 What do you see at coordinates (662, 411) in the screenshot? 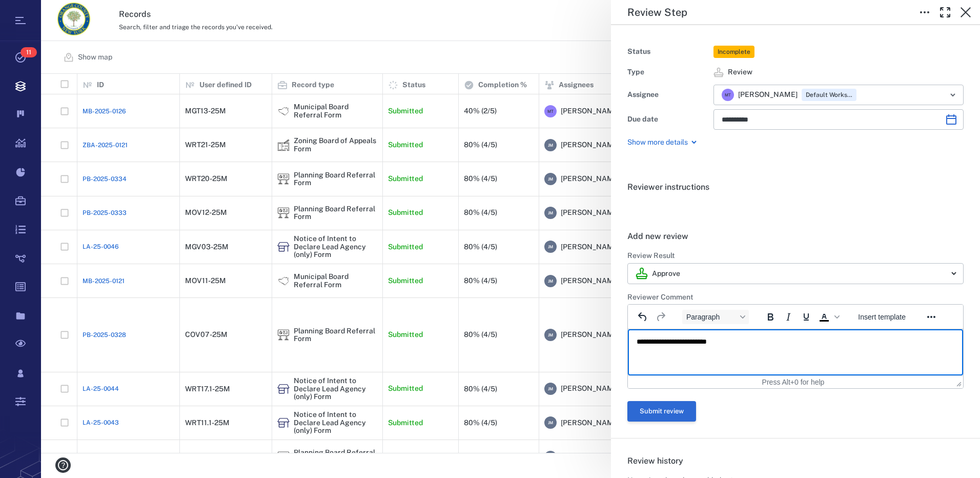
I see `button: Submit review` at bounding box center [662, 411].